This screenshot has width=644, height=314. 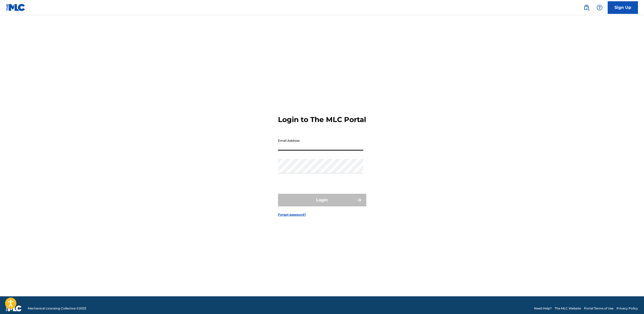 I want to click on img: help, so click(x=600, y=7).